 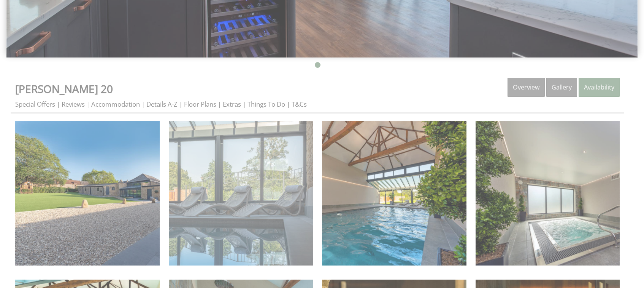 What do you see at coordinates (561, 87) in the screenshot?
I see `a: Gallery` at bounding box center [561, 87].